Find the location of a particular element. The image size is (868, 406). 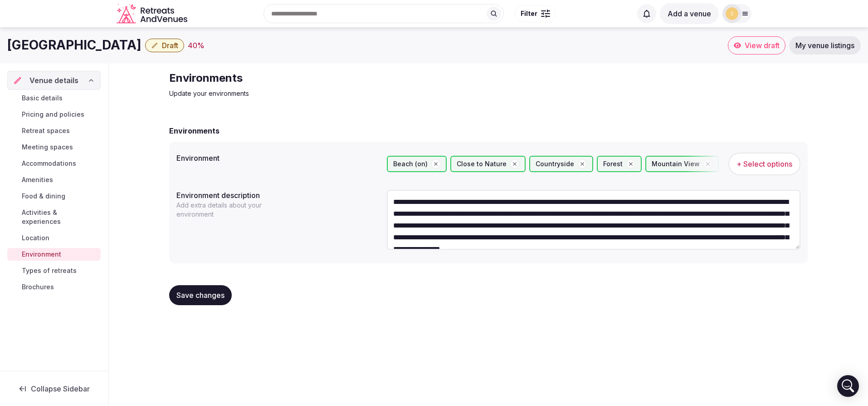

span: Basic details is located at coordinates (42, 98).